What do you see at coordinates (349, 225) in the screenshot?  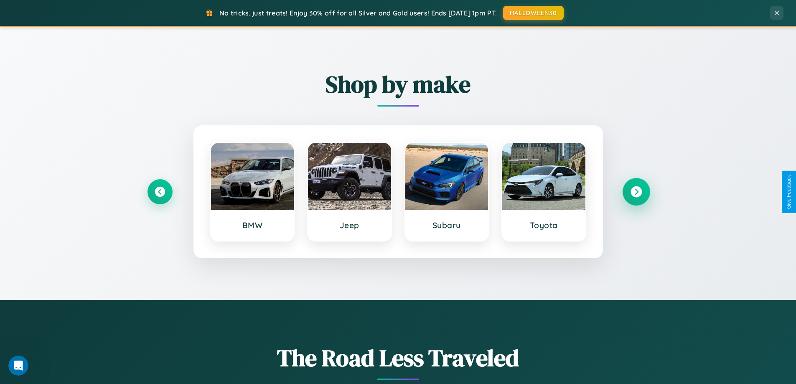 I see `h3: Jeep` at bounding box center [349, 225].